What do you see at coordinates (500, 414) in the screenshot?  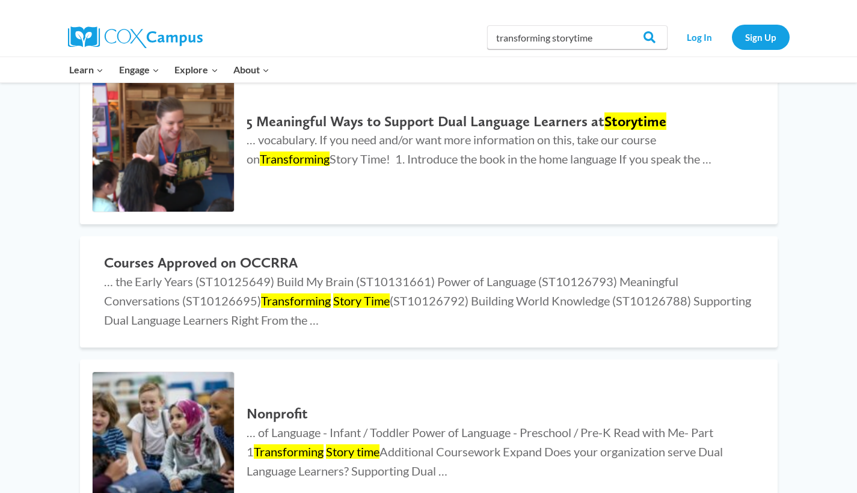 I see `h2: Nonprofit` at bounding box center [500, 414].